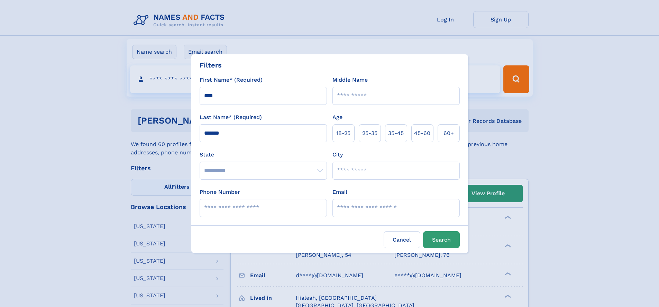  What do you see at coordinates (211, 65) in the screenshot?
I see `div: Filters` at bounding box center [211, 65].